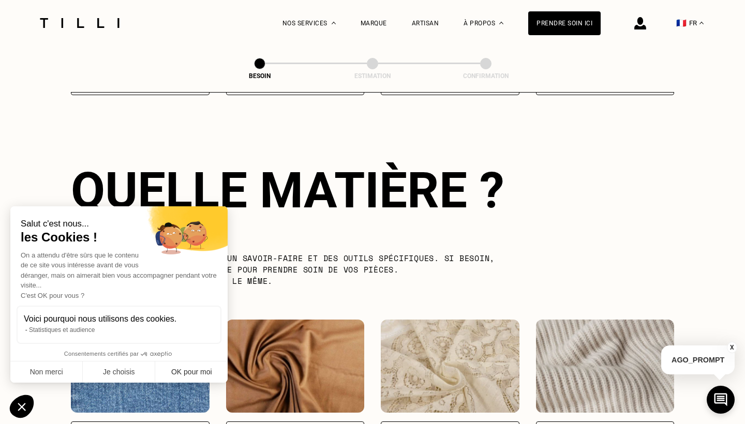 The image size is (745, 424). What do you see at coordinates (565, 23) in the screenshot?
I see `a: Prendre soin ici` at bounding box center [565, 23].